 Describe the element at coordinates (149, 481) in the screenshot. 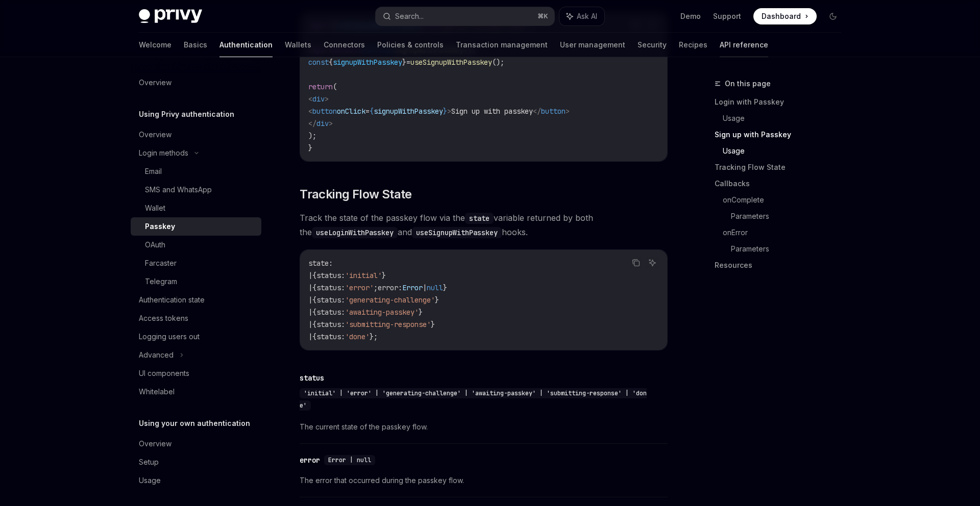

I see `div: Usage` at that location.